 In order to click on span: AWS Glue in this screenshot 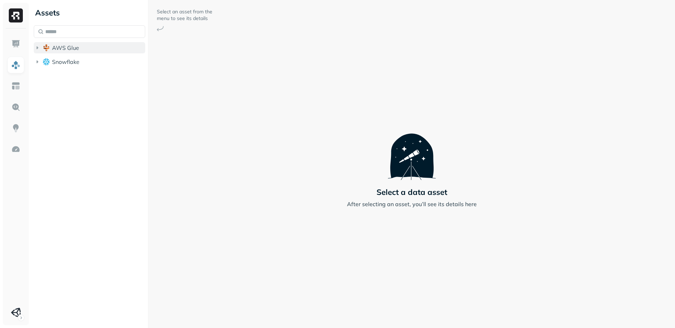, I will do `click(65, 48)`.